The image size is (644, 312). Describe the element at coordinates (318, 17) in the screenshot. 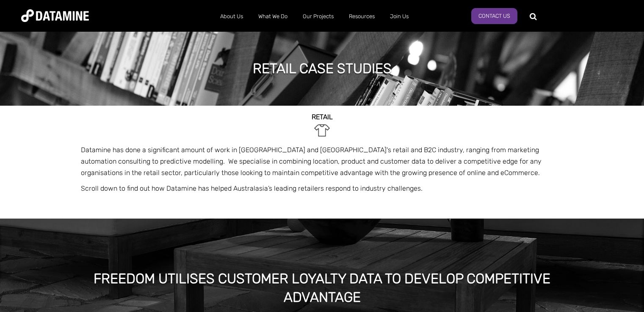

I see `a: Our Projects` at that location.